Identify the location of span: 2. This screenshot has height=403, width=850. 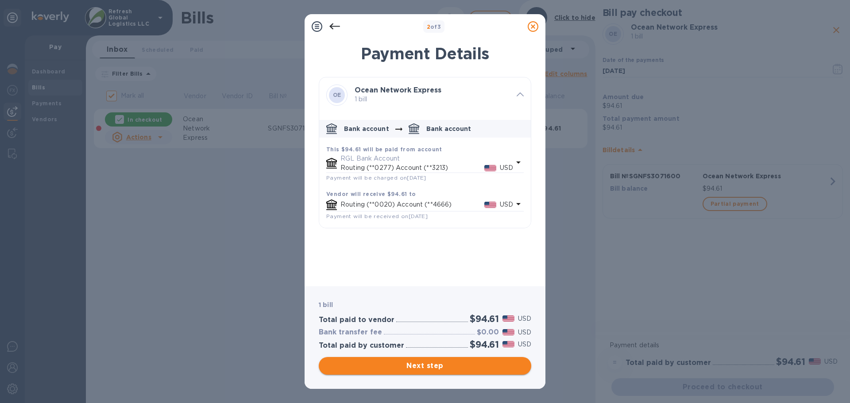
(428, 27).